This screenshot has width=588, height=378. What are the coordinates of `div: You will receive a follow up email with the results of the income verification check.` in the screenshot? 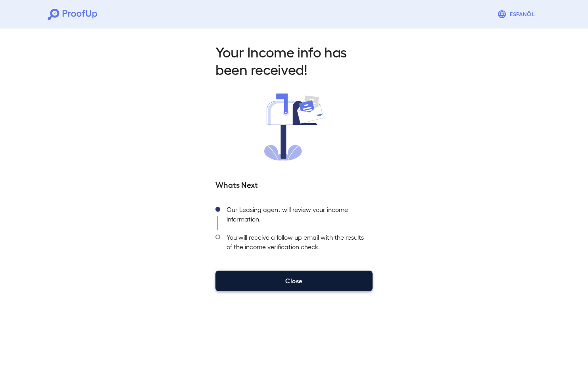 It's located at (296, 245).